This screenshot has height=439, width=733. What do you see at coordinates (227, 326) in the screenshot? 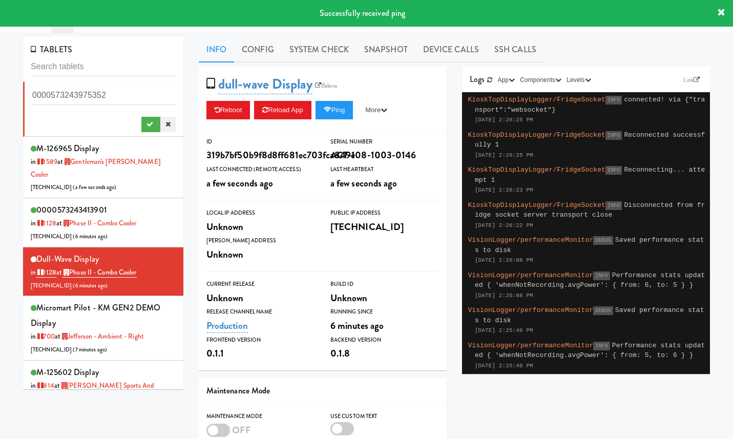
I see `a: Production` at bounding box center [227, 326].